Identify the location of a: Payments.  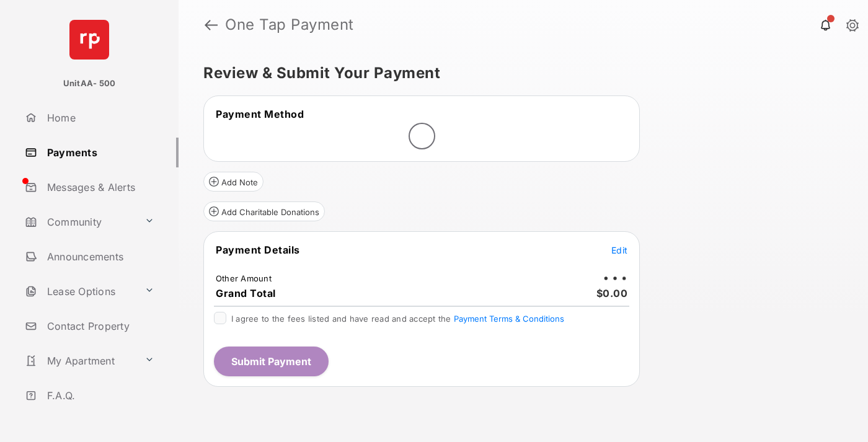
(99, 153).